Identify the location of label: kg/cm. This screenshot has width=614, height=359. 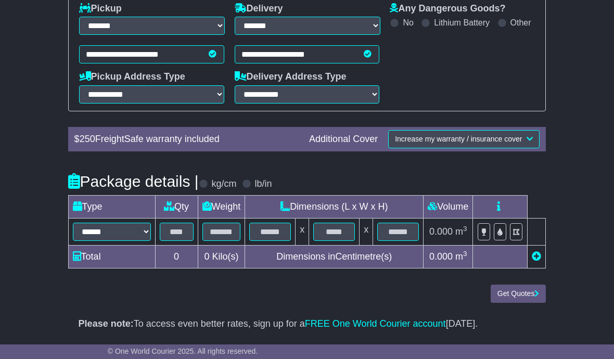
(224, 184).